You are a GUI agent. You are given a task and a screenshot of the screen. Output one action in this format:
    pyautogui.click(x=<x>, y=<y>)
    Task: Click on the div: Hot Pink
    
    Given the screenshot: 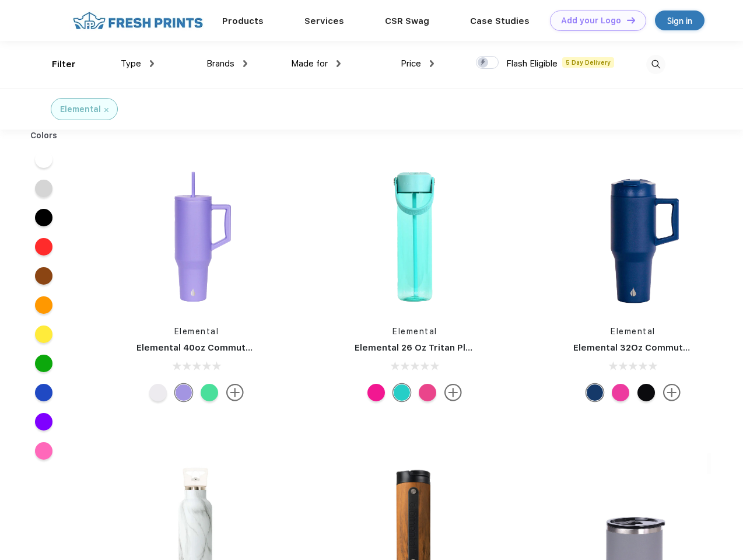 What is the action you would take?
    pyautogui.click(x=620, y=392)
    